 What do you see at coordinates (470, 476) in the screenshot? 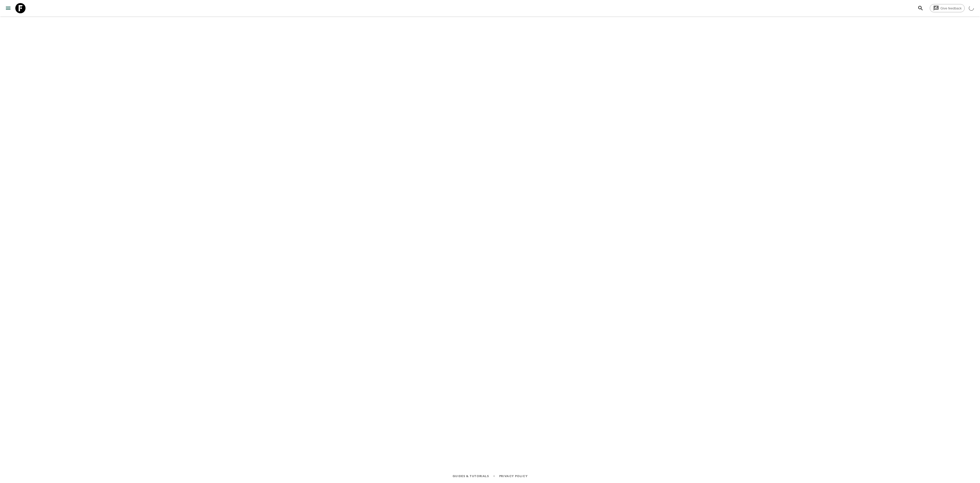
I see `a: Guides & Tutorials` at bounding box center [470, 476].